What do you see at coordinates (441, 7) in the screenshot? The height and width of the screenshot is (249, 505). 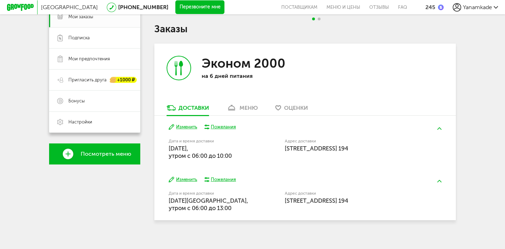 I see `img: bonus_b.cdccf46.png` at bounding box center [441, 7].